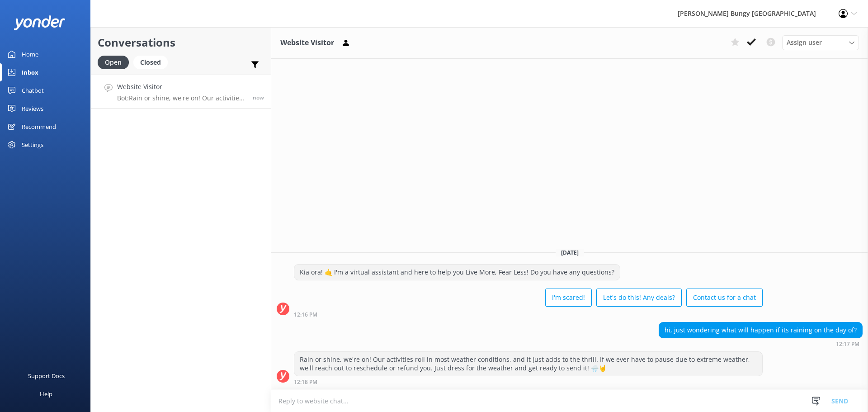  Describe the element at coordinates (46, 376) in the screenshot. I see `div: Support Docs` at that location.